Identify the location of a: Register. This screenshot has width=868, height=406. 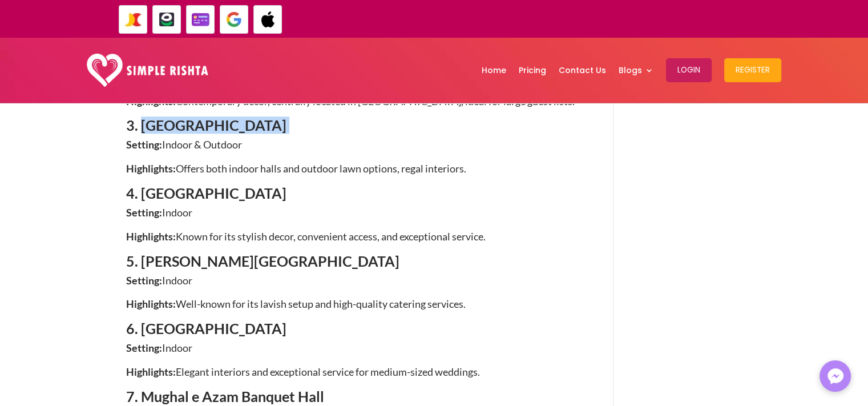
(753, 70).